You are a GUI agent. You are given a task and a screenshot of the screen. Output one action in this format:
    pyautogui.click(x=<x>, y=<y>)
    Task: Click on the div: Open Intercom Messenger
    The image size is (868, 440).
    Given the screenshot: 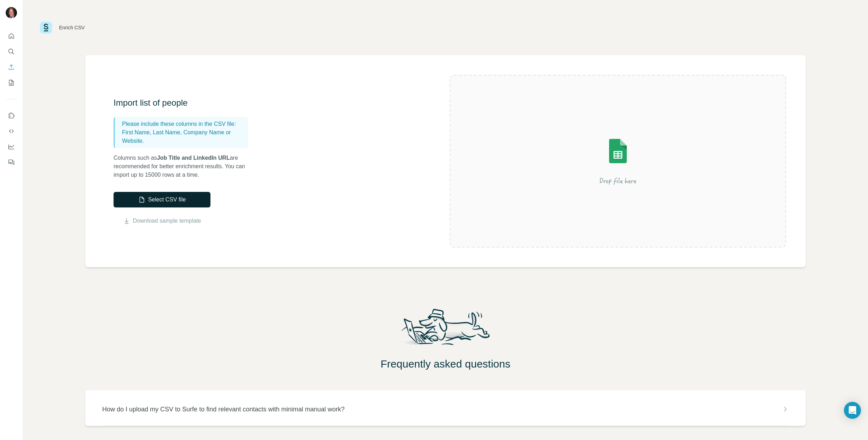 What is the action you would take?
    pyautogui.click(x=853, y=411)
    